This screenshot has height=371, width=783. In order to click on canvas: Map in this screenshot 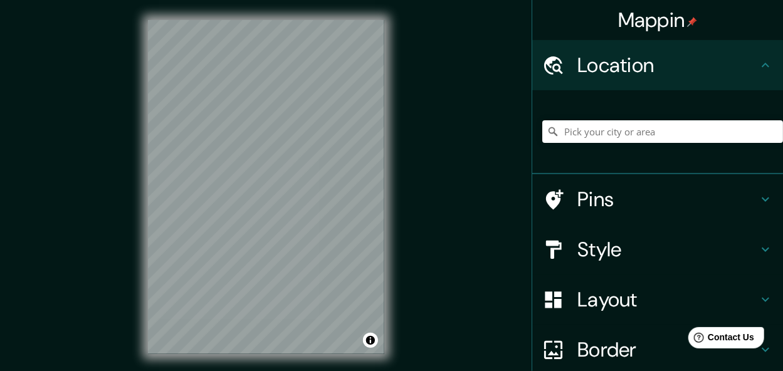, I will do `click(266, 187)`.